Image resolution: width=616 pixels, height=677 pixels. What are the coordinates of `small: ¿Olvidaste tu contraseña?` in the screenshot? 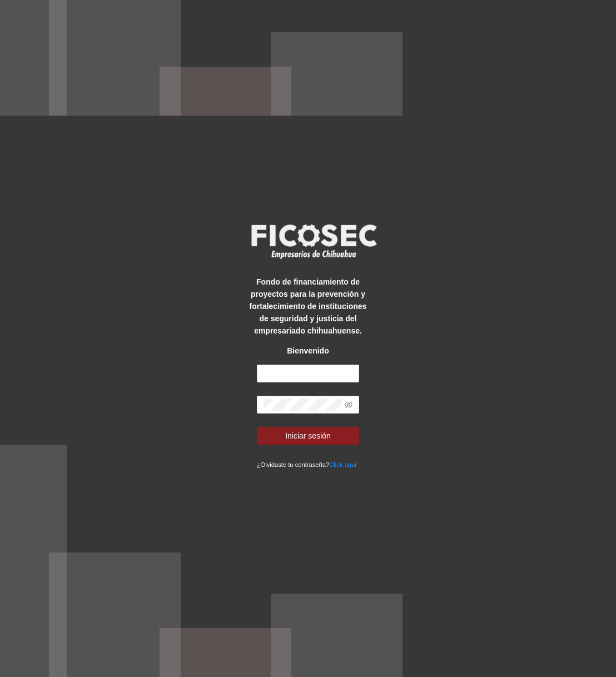 It's located at (306, 465).